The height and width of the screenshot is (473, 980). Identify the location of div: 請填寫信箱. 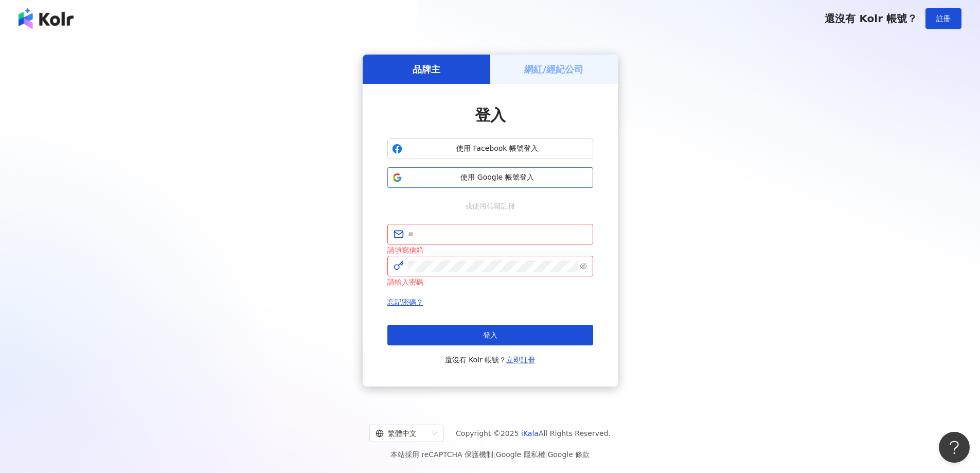
(490, 250).